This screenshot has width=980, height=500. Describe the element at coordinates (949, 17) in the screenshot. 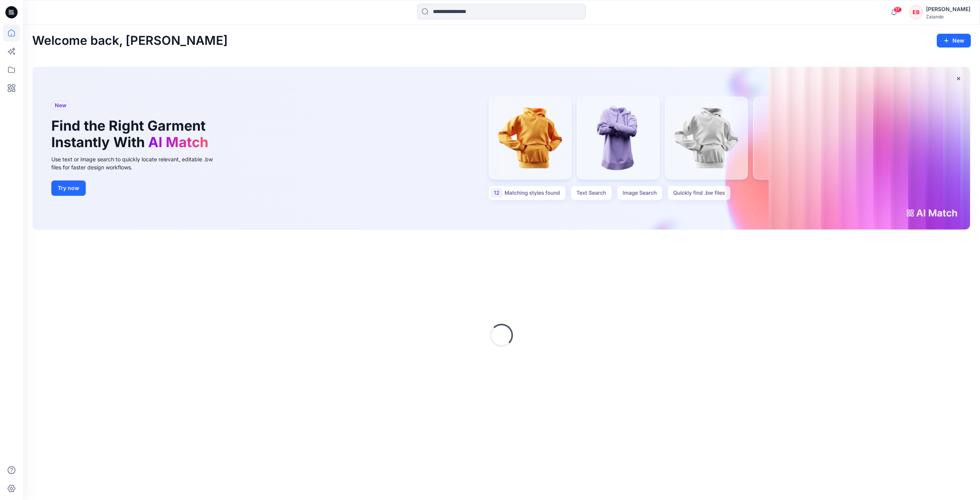

I see `div: Zalando` at that location.